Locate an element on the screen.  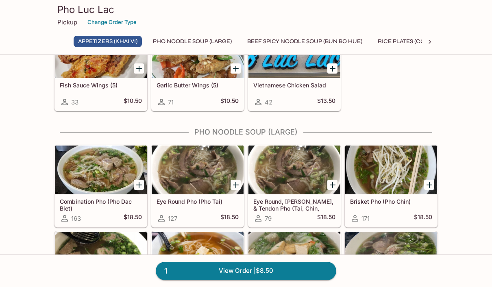
button: Add Vietnamese Chicken Salad is located at coordinates (332, 68).